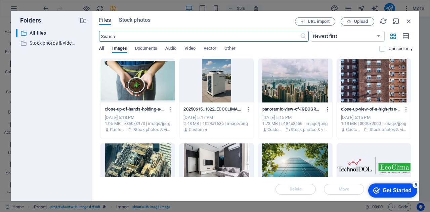 The height and width of the screenshot is (212, 430). What do you see at coordinates (371, 109) in the screenshot?
I see `p: close-up-view-of-a-high-rise-brick-building-facade-with-multiple-windows-and-air-conditioning-uni...` at bounding box center [371, 109].